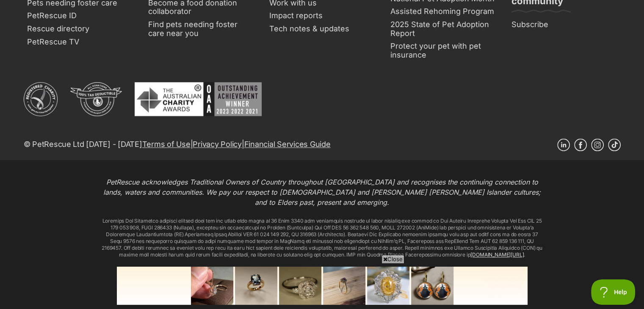  Describe the element at coordinates (96, 99) in the screenshot. I see `img: DGR` at that location.